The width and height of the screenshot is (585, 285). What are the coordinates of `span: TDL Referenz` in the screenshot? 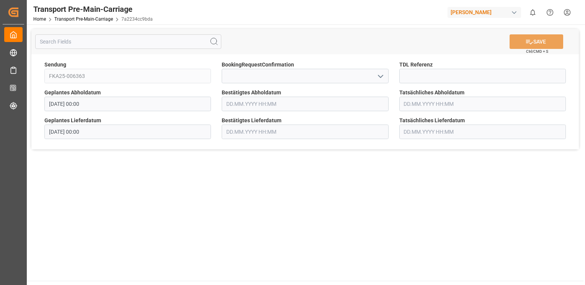 It's located at (416, 65).